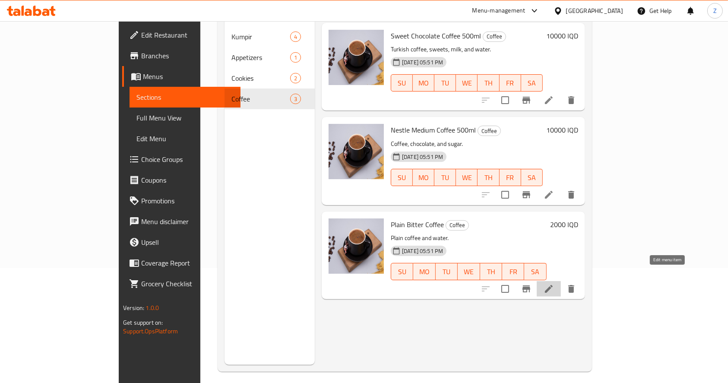  I want to click on span: SA, so click(535, 272).